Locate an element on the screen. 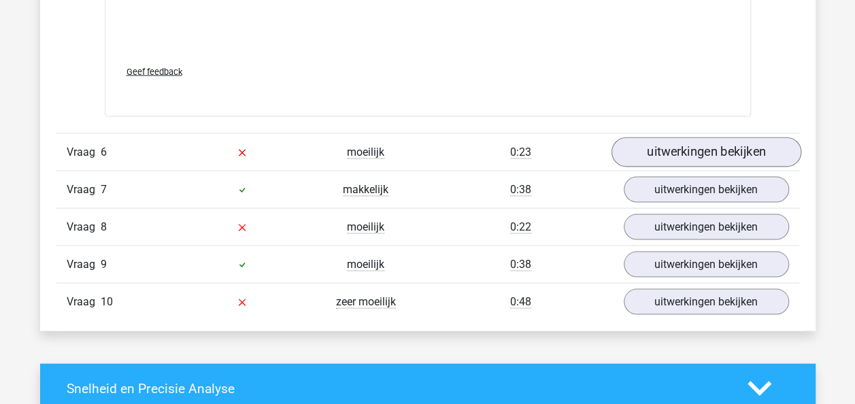  span: 0:48 is located at coordinates (521, 301).